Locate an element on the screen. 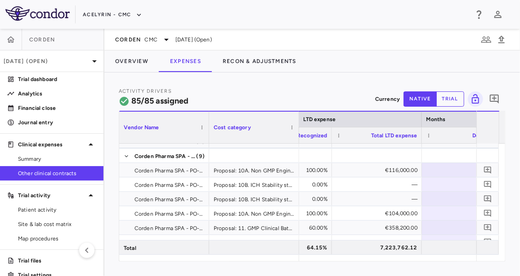  div: €104,000.00 is located at coordinates (379, 213).